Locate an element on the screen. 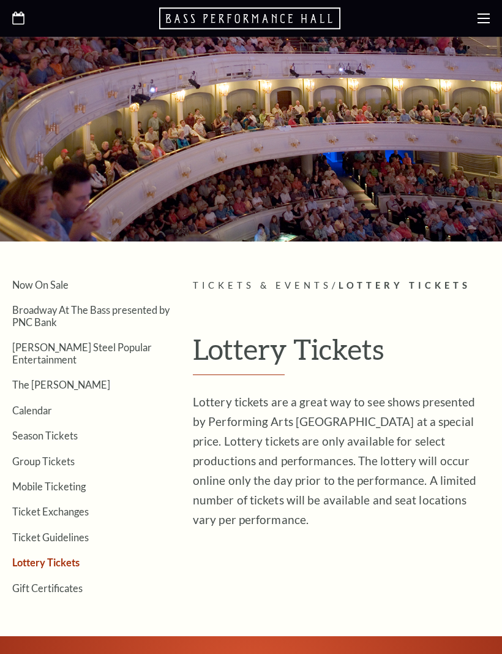 Image resolution: width=502 pixels, height=654 pixels. h1: Lottery Tickets is located at coordinates (341, 354).